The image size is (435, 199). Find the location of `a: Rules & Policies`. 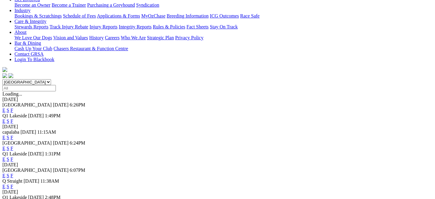

a: Rules & Policies is located at coordinates (169, 27).